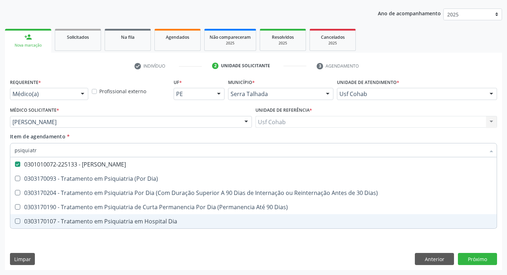  I want to click on div: Unidade solicitante, so click(246, 66).